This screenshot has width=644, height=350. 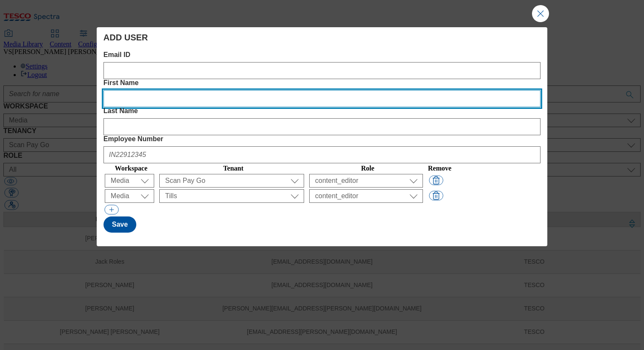 What do you see at coordinates (322, 111) in the screenshot?
I see `label: Last Name` at bounding box center [322, 111].